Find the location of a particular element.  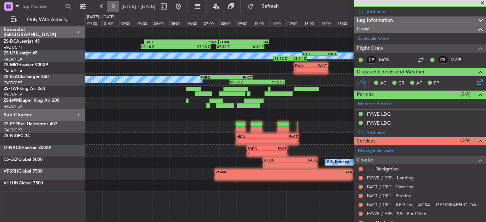

div: CP is located at coordinates (371, 60).